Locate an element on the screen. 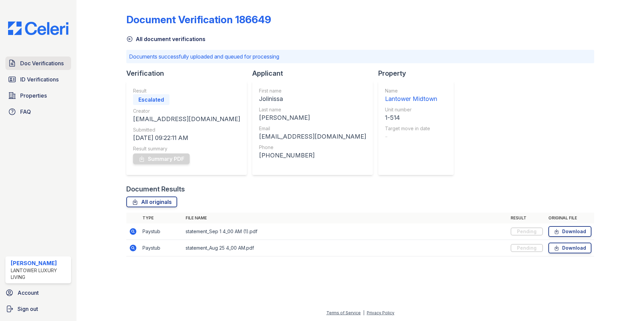  td: statement_Sep 1 4_00 AM (1).pdf is located at coordinates (345, 231).